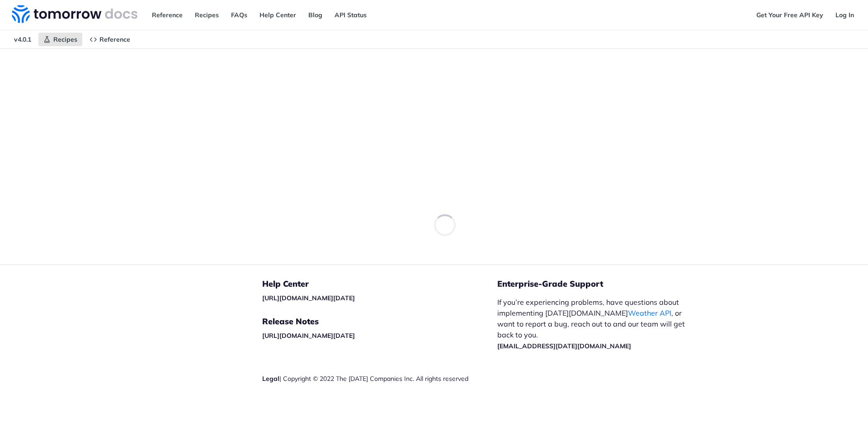  Describe the element at coordinates (239, 15) in the screenshot. I see `a: FAQs` at that location.